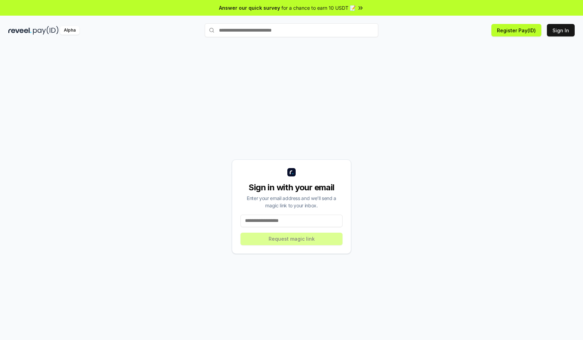 This screenshot has height=340, width=583. I want to click on button: Register Pay(ID), so click(516, 30).